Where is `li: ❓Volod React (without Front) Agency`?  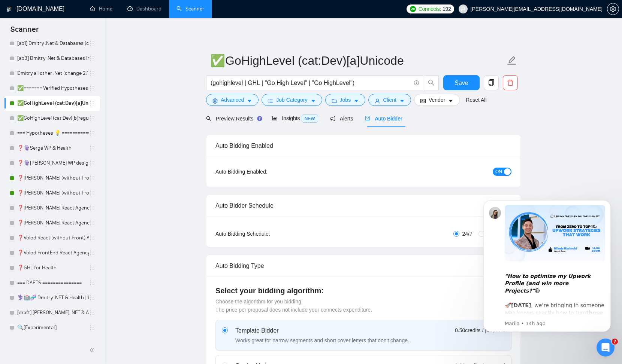 li: ❓Volod React (without Front) Agency is located at coordinates (52, 238).